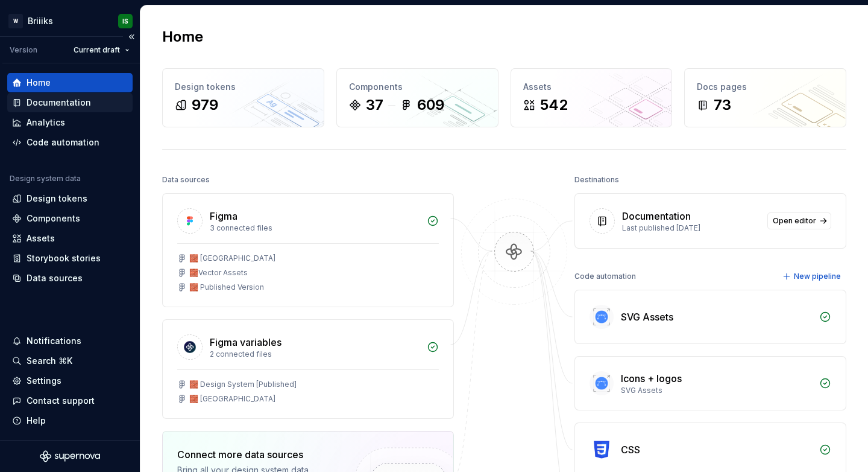 This screenshot has width=868, height=472. Describe the element at coordinates (70, 456) in the screenshot. I see `svg: Supernova Logo` at that location.